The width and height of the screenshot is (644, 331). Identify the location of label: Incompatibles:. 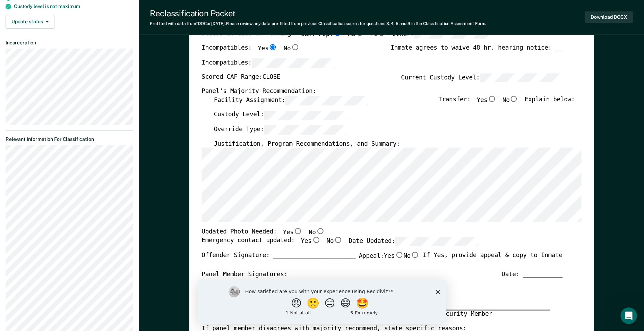
(268, 63).